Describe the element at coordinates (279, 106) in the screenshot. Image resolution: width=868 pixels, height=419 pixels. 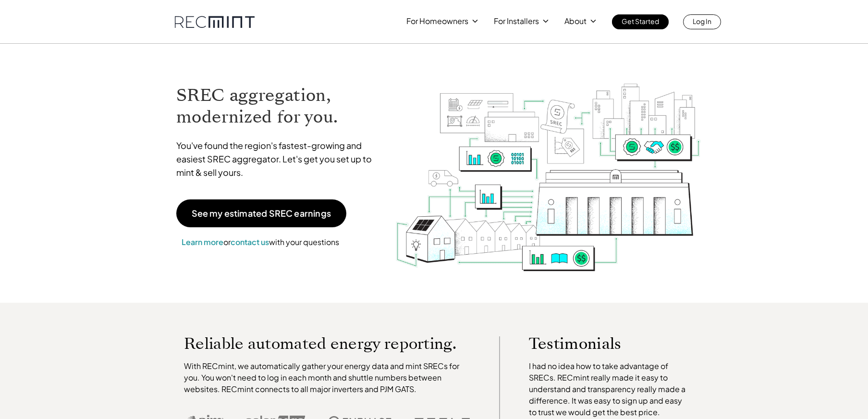
I see `h1: SREC aggregation, modernized for you.` at that location.